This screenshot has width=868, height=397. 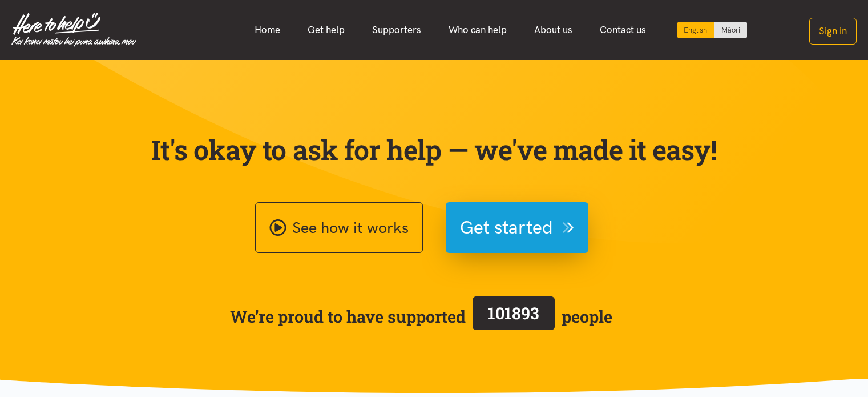 What do you see at coordinates (434, 150) in the screenshot?
I see `p: It's okay to ask for help — we've made it easy!` at bounding box center [434, 150].